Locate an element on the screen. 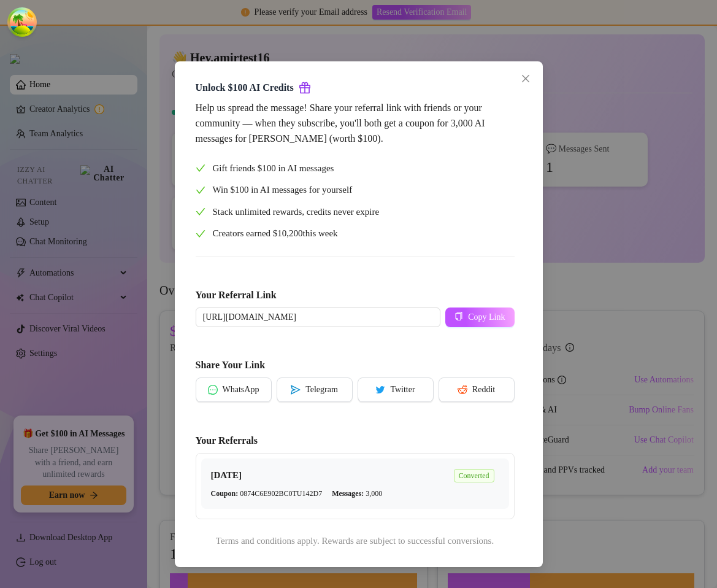 This screenshot has width=717, height=588. button: Copy Link is located at coordinates (480, 317).